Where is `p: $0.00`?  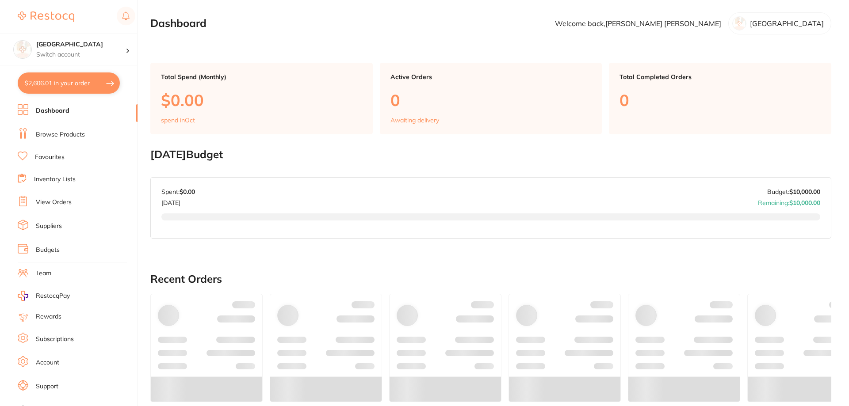
p: $0.00 is located at coordinates (261, 100).